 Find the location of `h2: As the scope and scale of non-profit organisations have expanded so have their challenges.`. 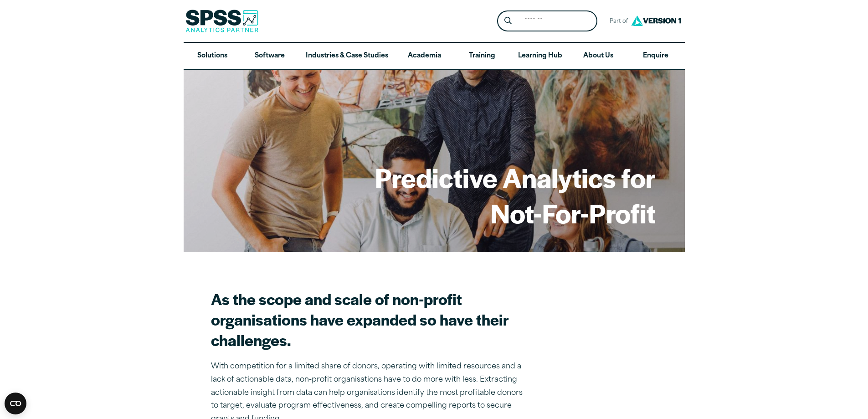

h2: As the scope and scale of non-profit organisations have expanded so have their challenges. is located at coordinates (371, 319).